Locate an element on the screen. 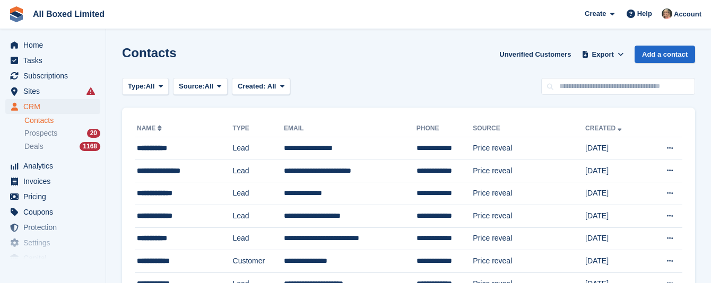 The height and width of the screenshot is (283, 711). span: Subscriptions is located at coordinates (55, 76).